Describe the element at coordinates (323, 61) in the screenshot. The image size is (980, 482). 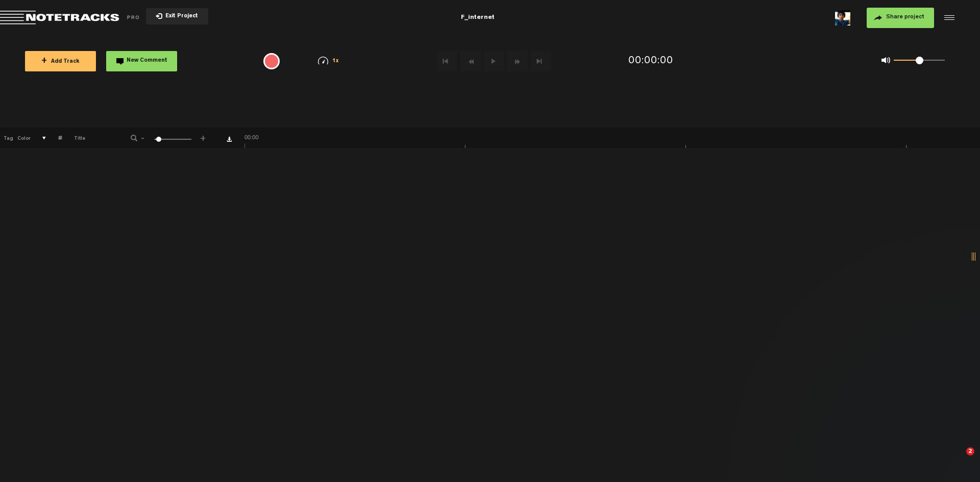
I see `img: speedometer.svg` at that location.